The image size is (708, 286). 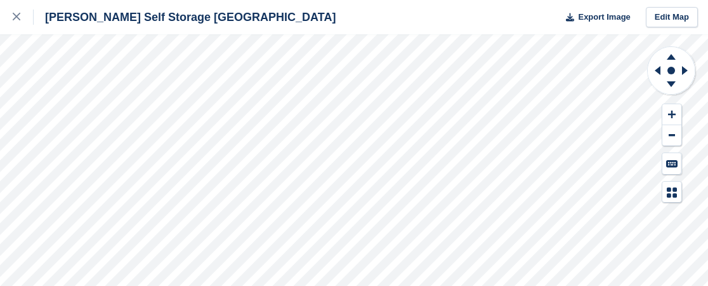 What do you see at coordinates (672, 114) in the screenshot?
I see `button: Zoom In` at bounding box center [672, 114].